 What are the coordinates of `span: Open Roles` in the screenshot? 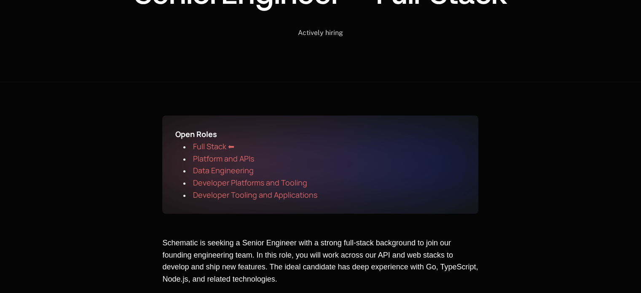 It's located at (195, 134).